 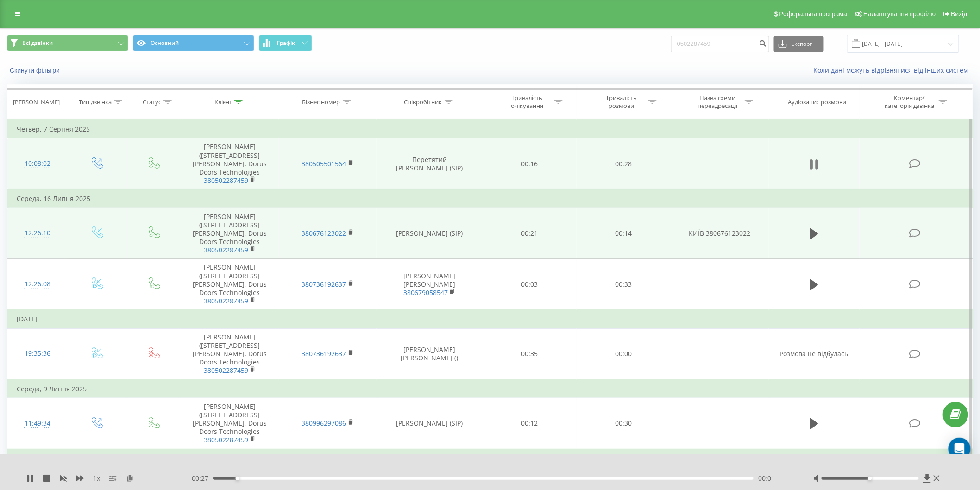 I want to click on div: Open Intercom Messenger, so click(x=960, y=449).